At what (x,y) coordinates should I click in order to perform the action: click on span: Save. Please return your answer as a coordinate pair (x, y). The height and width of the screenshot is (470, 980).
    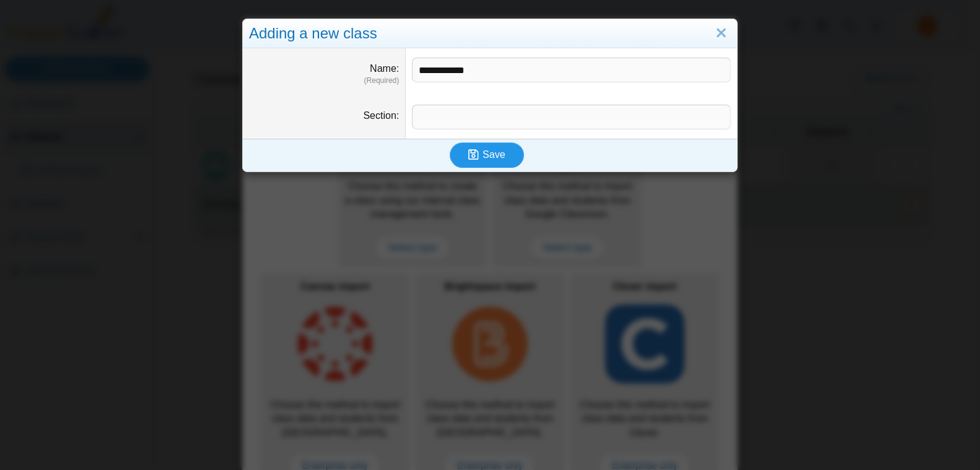
    Looking at the image, I should click on (494, 154).